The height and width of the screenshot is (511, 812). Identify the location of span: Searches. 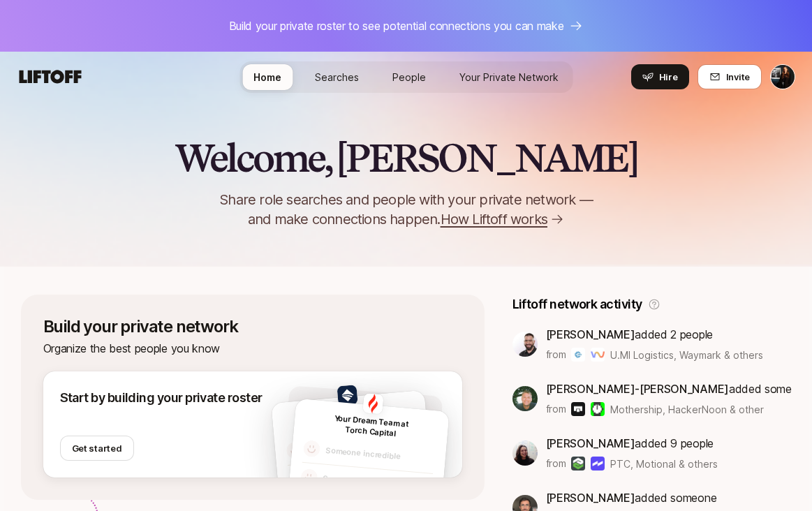
(337, 77).